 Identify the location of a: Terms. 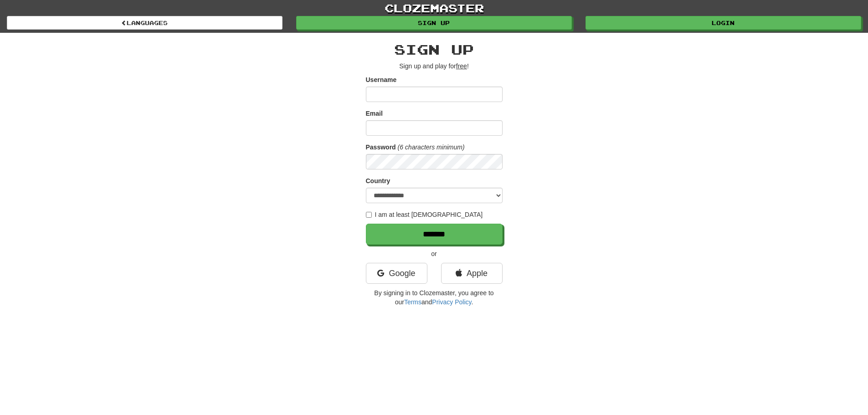
(413, 302).